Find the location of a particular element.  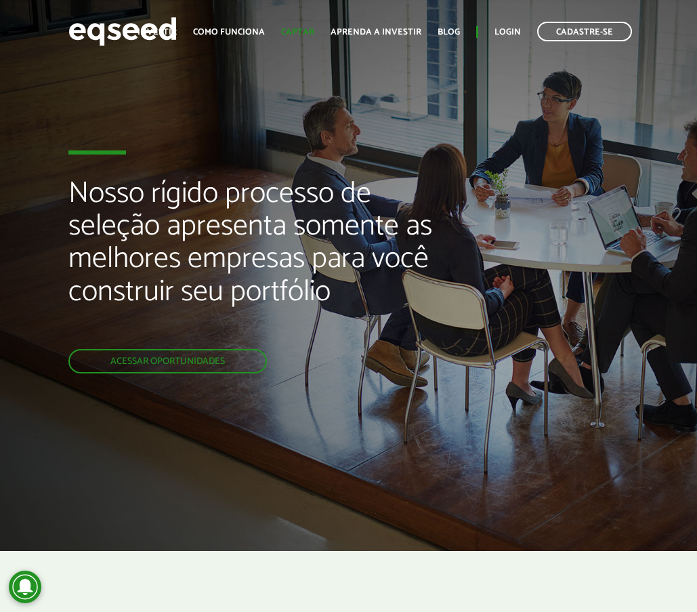

h2: Nosso rígido processo de seleção apresenta somente as melhores empresas para você construir seu p... is located at coordinates (262, 264).